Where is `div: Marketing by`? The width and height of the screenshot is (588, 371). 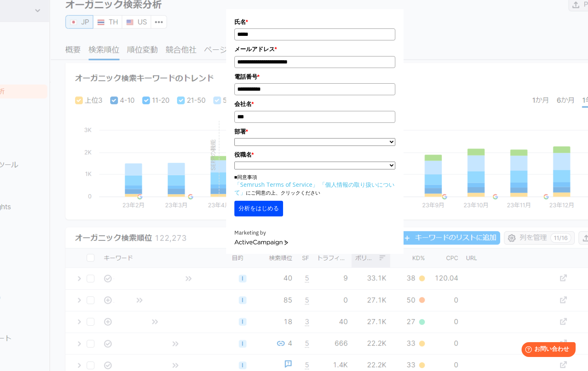
div: Marketing by is located at coordinates (315, 233).